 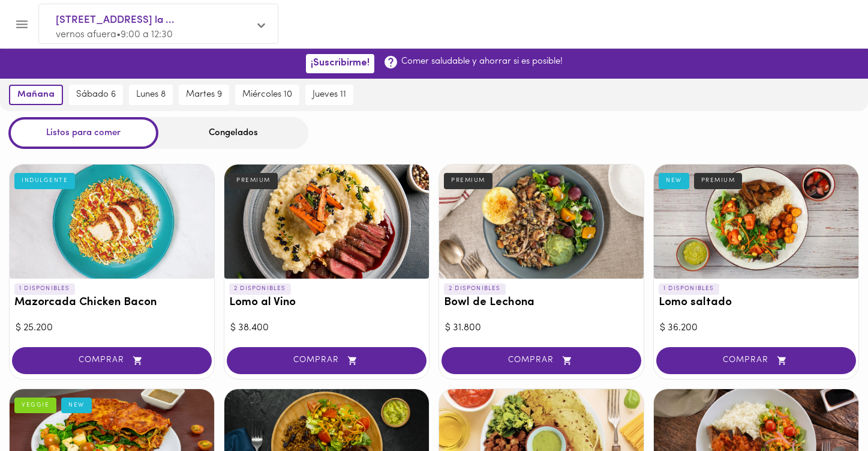 I want to click on button: mañana, so click(x=36, y=94).